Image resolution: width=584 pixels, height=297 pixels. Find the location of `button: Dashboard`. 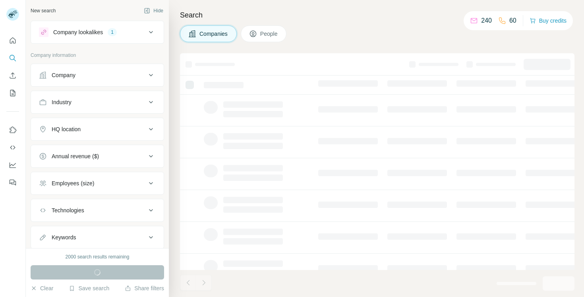

button: Dashboard is located at coordinates (13, 165).